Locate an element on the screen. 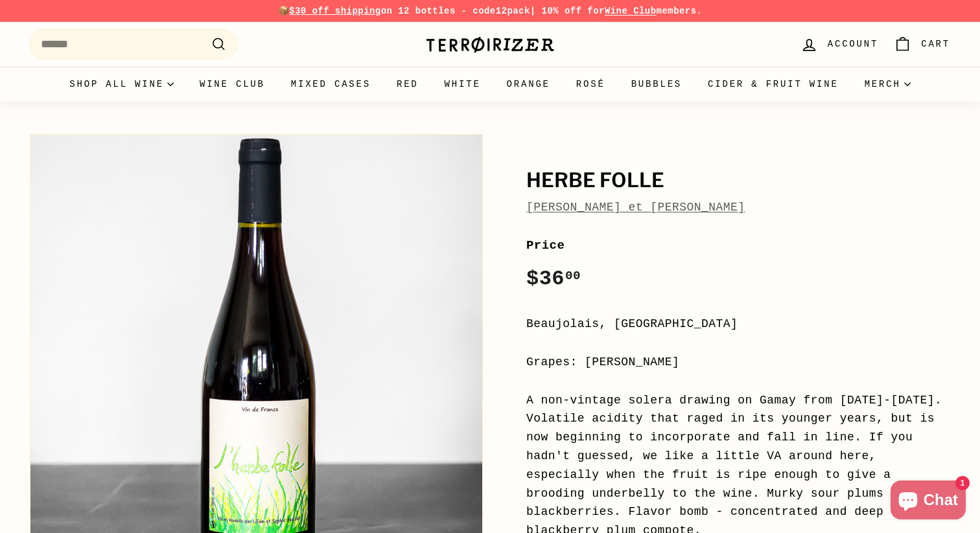 Image resolution: width=980 pixels, height=533 pixels. a: Mixed Cases is located at coordinates (331, 84).